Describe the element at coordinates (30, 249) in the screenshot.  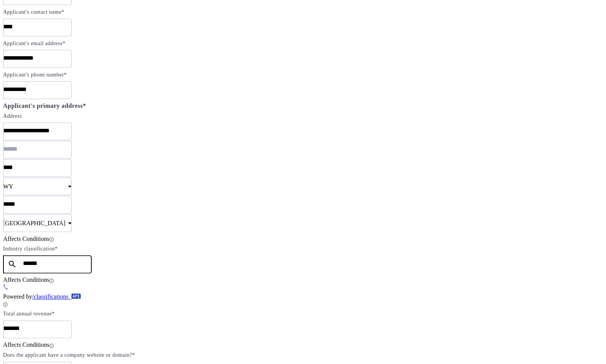
I see `label: Industry classification*` at that location.